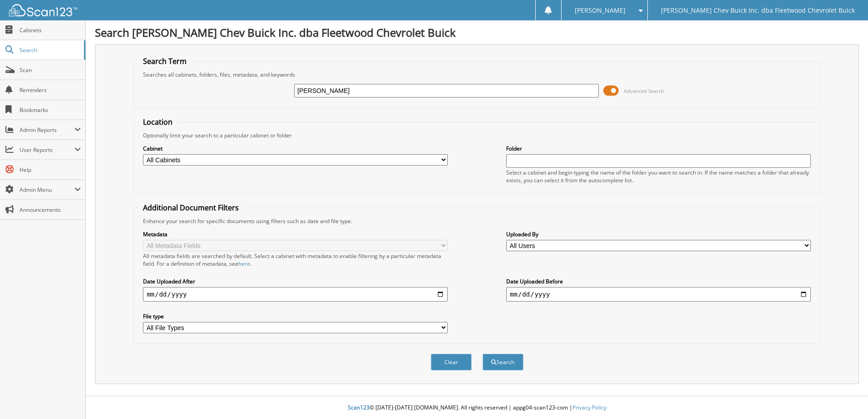 The height and width of the screenshot is (419, 868). I want to click on legend: Location, so click(157, 122).